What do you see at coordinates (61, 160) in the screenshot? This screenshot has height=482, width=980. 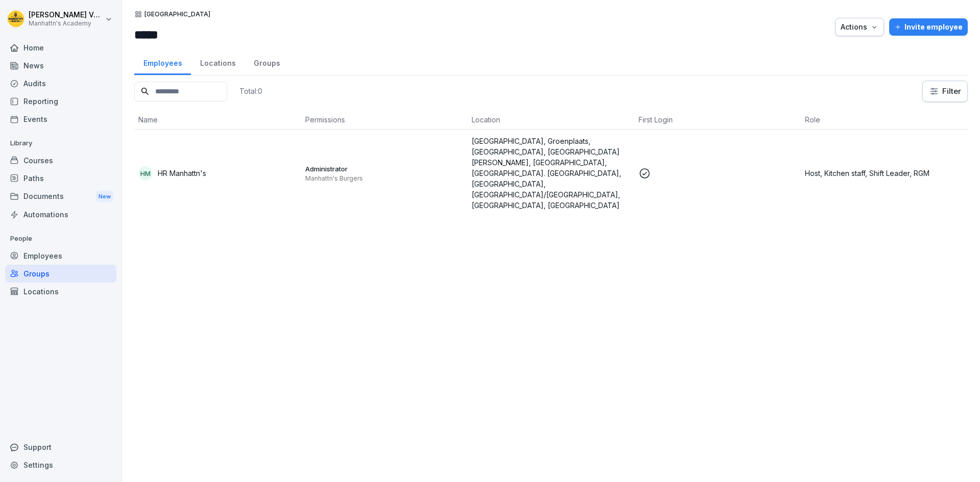 I see `div: Courses` at bounding box center [61, 160].